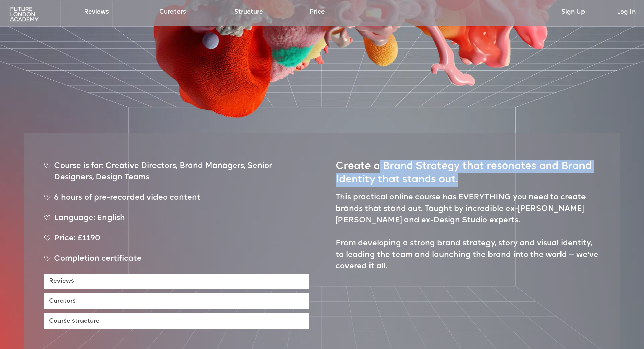  What do you see at coordinates (573, 12) in the screenshot?
I see `a: Sign Up` at bounding box center [573, 12].